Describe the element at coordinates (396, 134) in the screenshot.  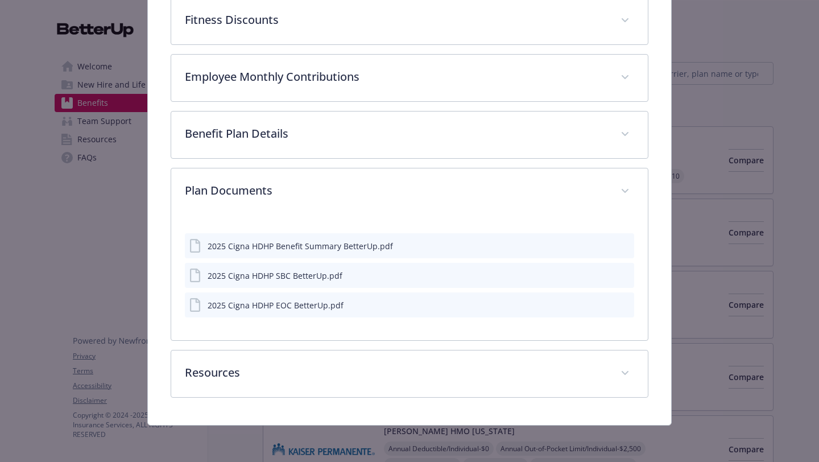
I see `p: Benefit Plan Details` at that location.